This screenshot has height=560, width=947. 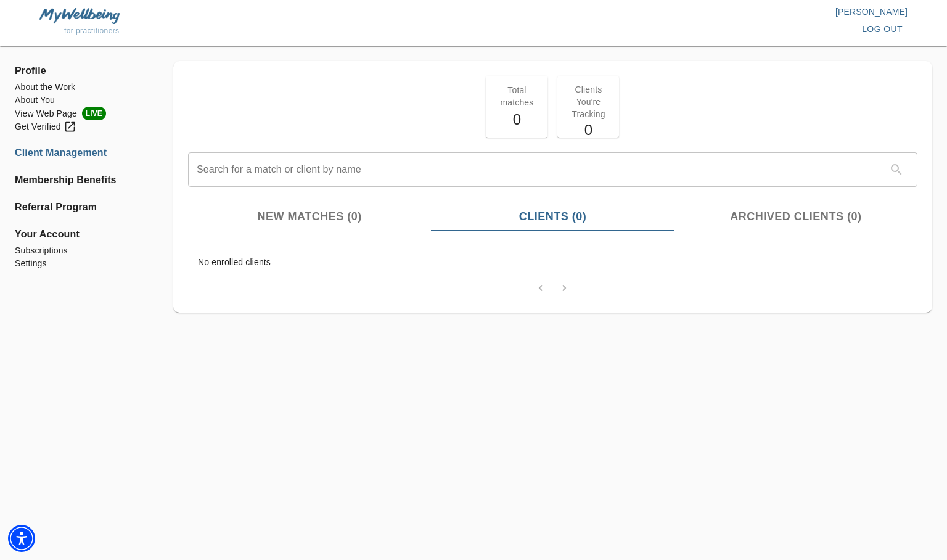 What do you see at coordinates (80, 15) in the screenshot?
I see `img: MyWellbeing` at bounding box center [80, 15].